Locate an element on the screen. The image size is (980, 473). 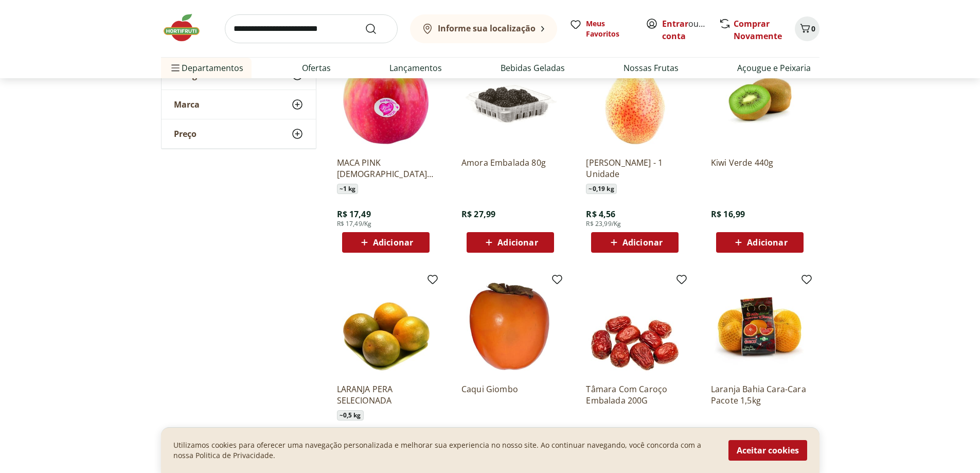
img: Caqui Giombo is located at coordinates (510, 326).